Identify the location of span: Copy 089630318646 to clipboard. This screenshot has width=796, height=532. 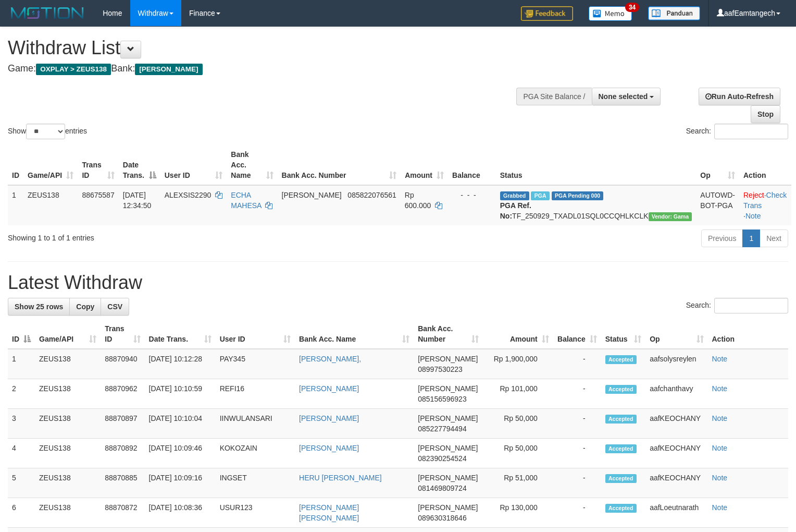
(442, 518).